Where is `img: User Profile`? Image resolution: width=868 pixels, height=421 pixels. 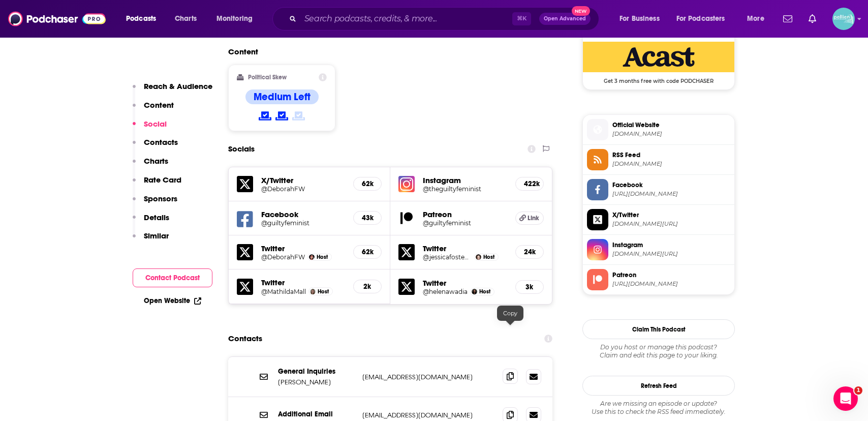
img: User Profile is located at coordinates (844, 19).